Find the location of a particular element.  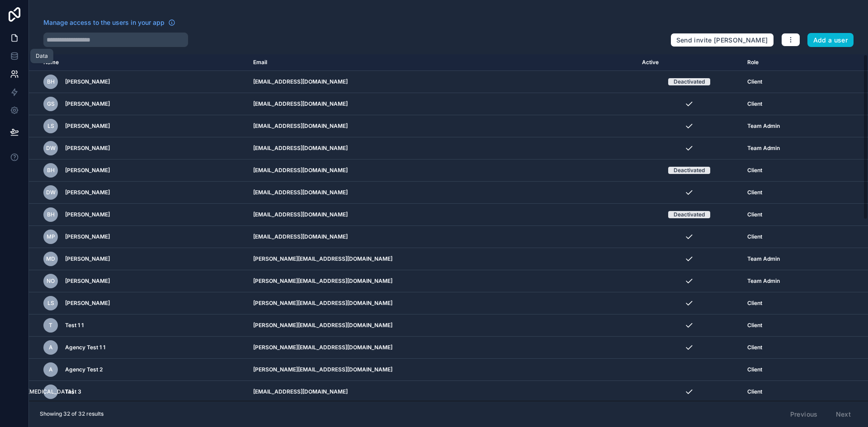

th: Role is located at coordinates (784, 63).